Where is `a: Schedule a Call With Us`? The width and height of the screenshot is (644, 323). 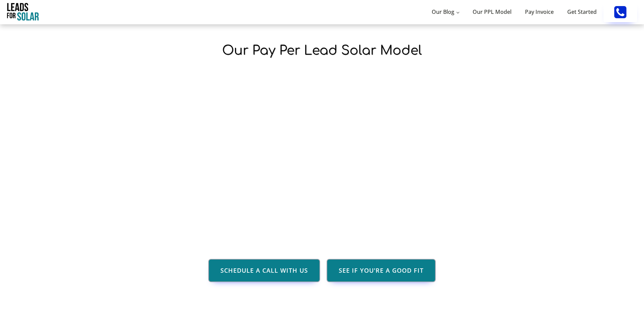
a: Schedule a Call With Us is located at coordinates (264, 270).